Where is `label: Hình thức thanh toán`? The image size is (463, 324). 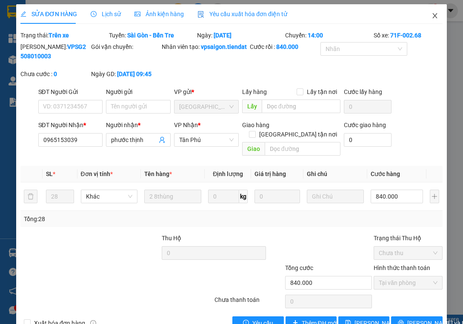 label: Hình thức thanh toán is located at coordinates (401, 268).